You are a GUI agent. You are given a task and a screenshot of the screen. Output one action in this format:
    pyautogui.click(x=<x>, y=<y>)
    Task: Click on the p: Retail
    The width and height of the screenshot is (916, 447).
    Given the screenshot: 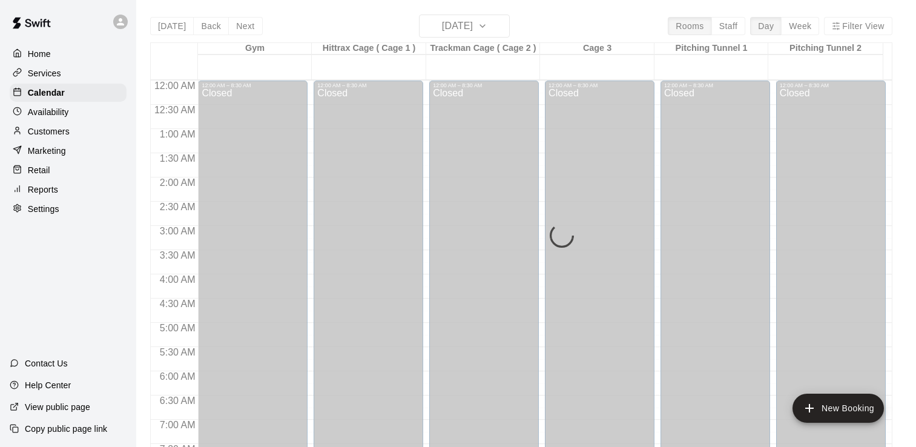 What is the action you would take?
    pyautogui.click(x=39, y=170)
    